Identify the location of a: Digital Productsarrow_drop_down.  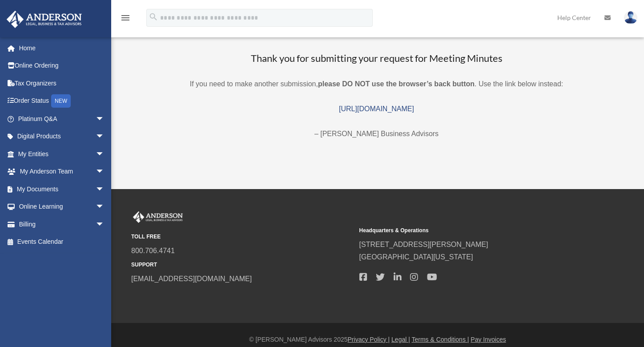
(62, 137).